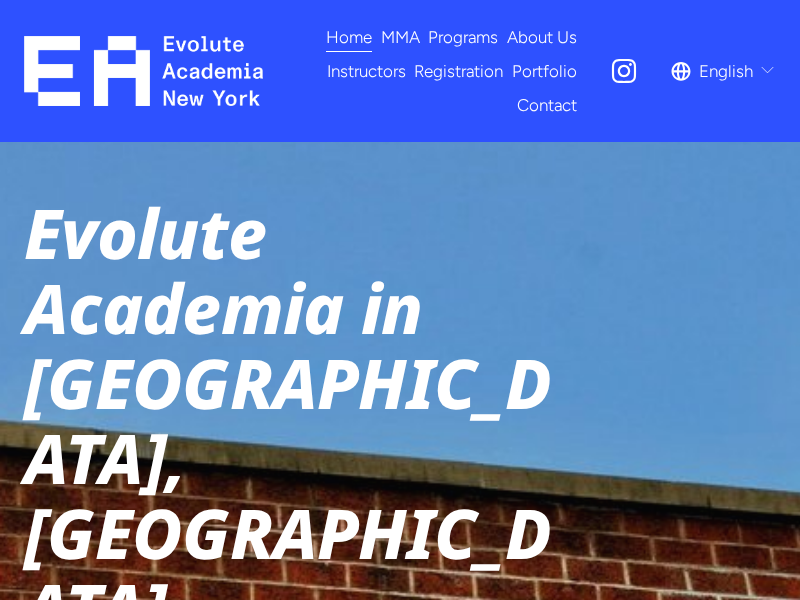 Image resolution: width=800 pixels, height=600 pixels. Describe the element at coordinates (547, 105) in the screenshot. I see `a: Contact` at that location.